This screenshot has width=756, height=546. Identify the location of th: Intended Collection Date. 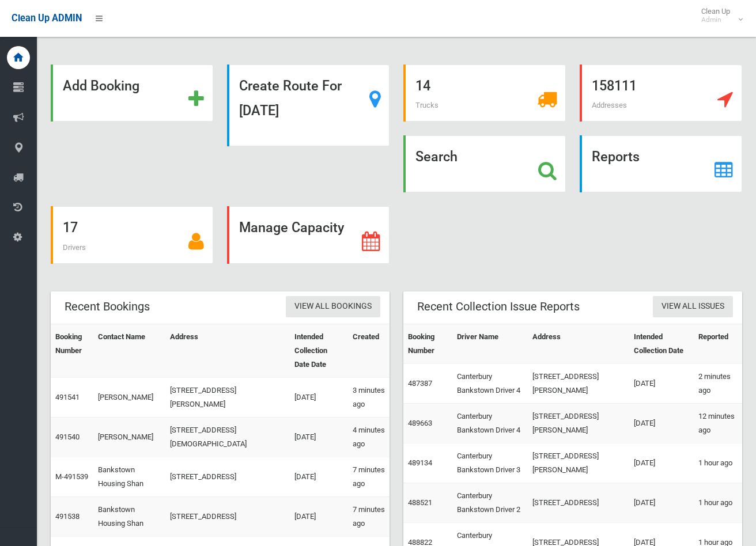
(661, 344).